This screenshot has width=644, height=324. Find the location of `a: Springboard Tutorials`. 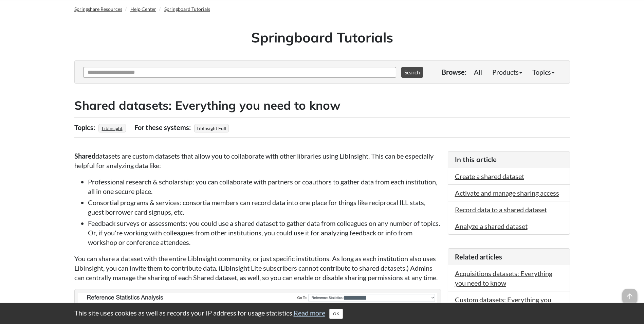

a: Springboard Tutorials is located at coordinates (187, 9).